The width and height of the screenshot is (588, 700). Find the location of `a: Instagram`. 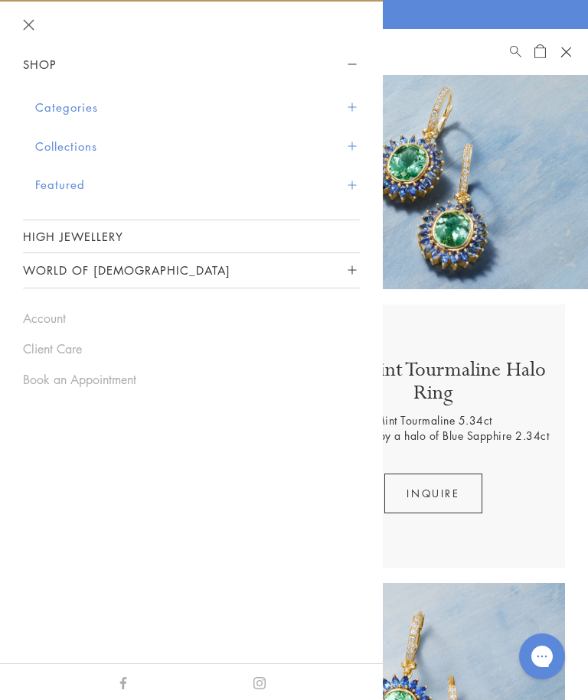

a: Instagram is located at coordinates (260, 681).